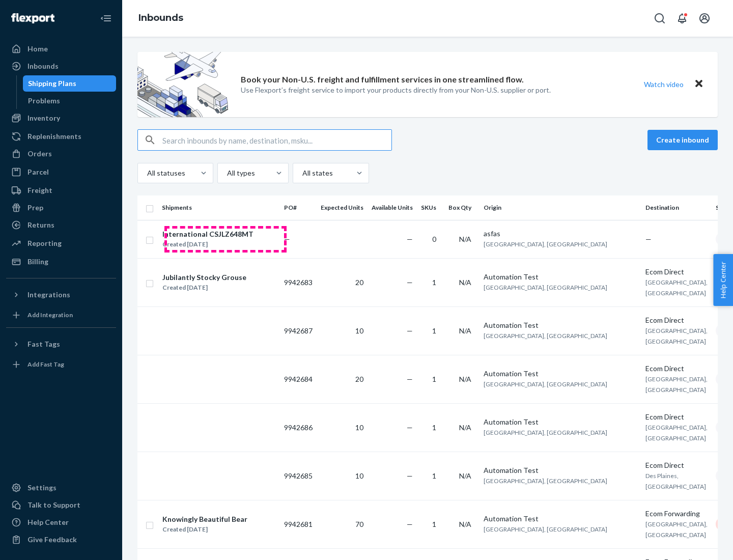  Describe the element at coordinates (298, 427) in the screenshot. I see `td: 9942686` at that location.